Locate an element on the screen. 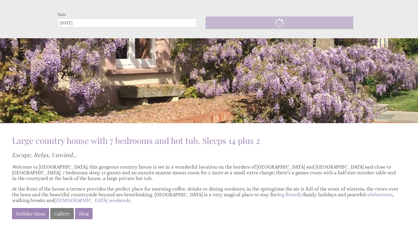  h1: Large country house with 7 bedrooms and hot tub. Sleeps 14 plus 2 is located at coordinates (205, 140).